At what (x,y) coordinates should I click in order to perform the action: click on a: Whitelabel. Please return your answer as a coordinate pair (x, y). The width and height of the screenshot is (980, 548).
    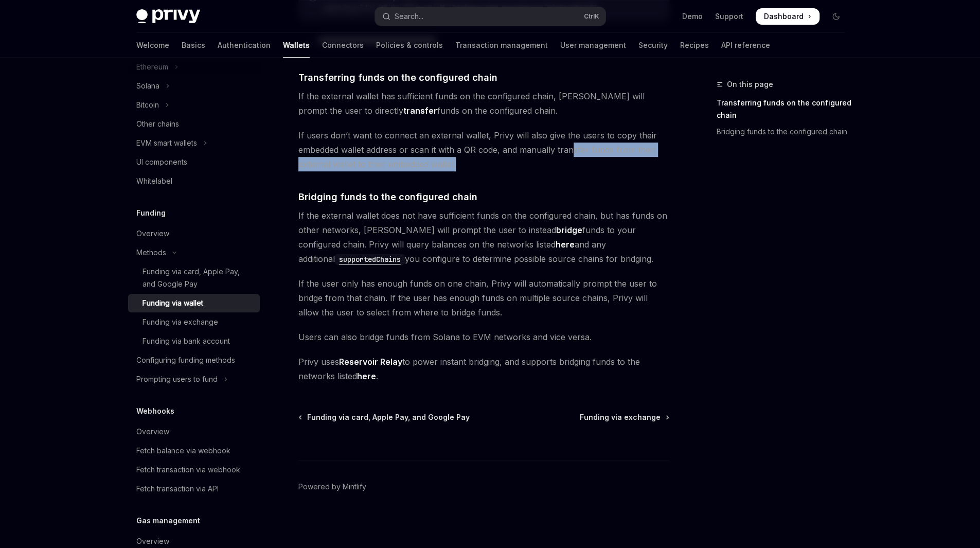
    Looking at the image, I should click on (194, 181).